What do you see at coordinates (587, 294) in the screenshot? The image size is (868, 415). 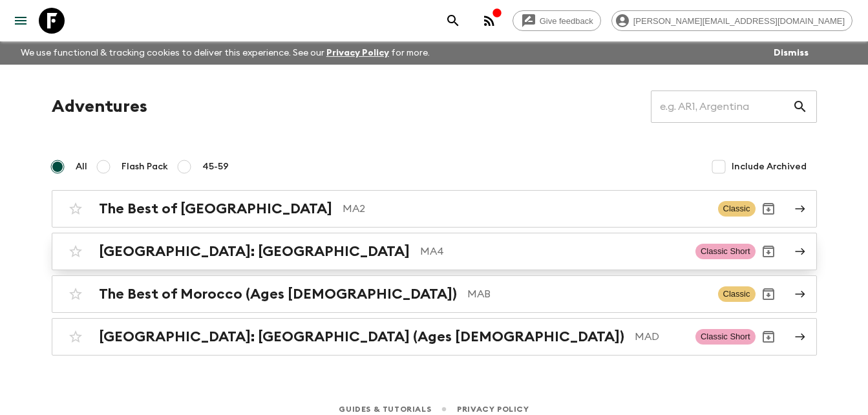 I see `p: MAB` at bounding box center [587, 294].